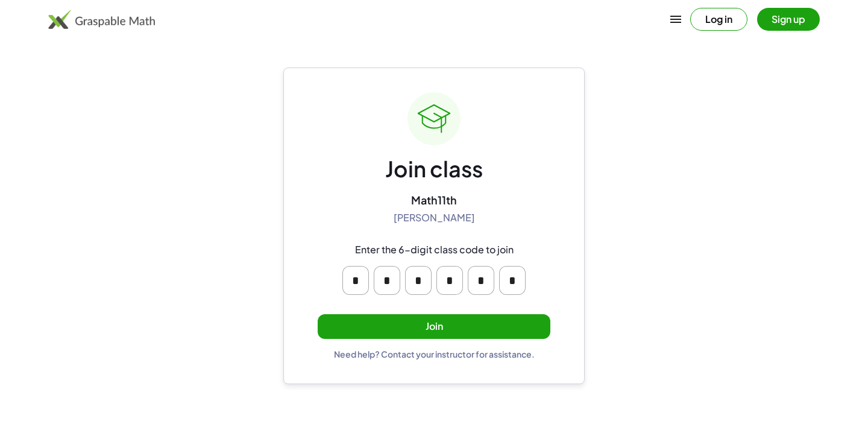 The width and height of the screenshot is (868, 433). What do you see at coordinates (434, 353) in the screenshot?
I see `div: Need help? Contact your instructor for assistance.` at bounding box center [434, 353].